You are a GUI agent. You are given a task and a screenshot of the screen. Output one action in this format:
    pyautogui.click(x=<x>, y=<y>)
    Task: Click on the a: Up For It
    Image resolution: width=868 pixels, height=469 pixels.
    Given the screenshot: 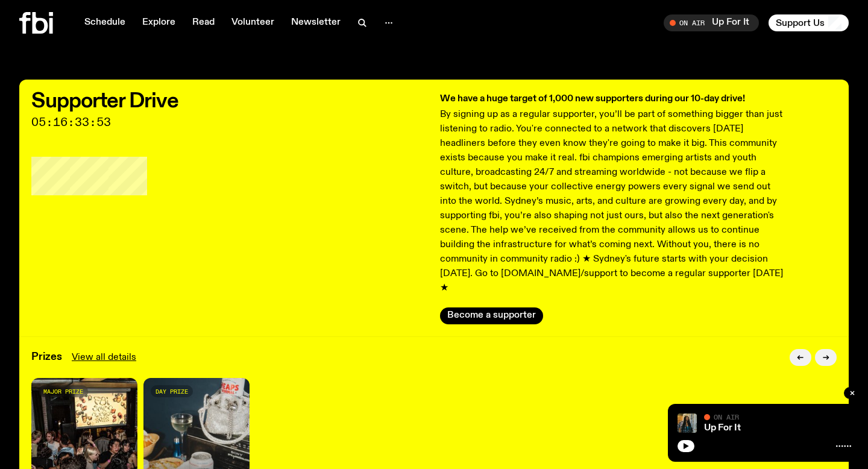 What is the action you would take?
    pyautogui.click(x=722, y=428)
    